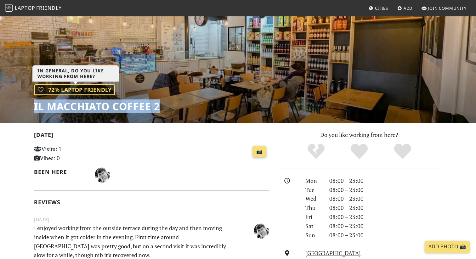 Image resolution: width=476 pixels, height=259 pixels. What do you see at coordinates (314, 235) in the screenshot?
I see `div: Sun` at bounding box center [314, 235].